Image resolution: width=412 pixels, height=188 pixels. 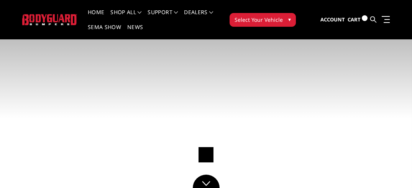 What do you see at coordinates (354, 20) in the screenshot?
I see `span: Cart` at bounding box center [354, 20].